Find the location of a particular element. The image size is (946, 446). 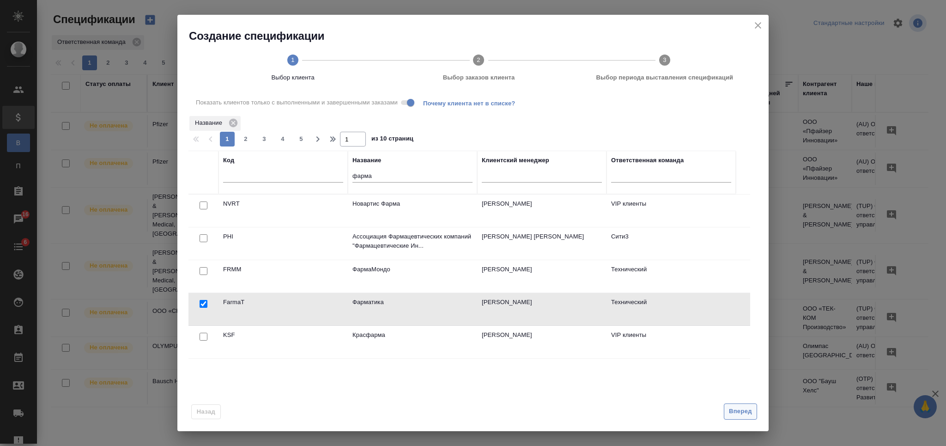

p: Фарматика is located at coordinates (413, 302).